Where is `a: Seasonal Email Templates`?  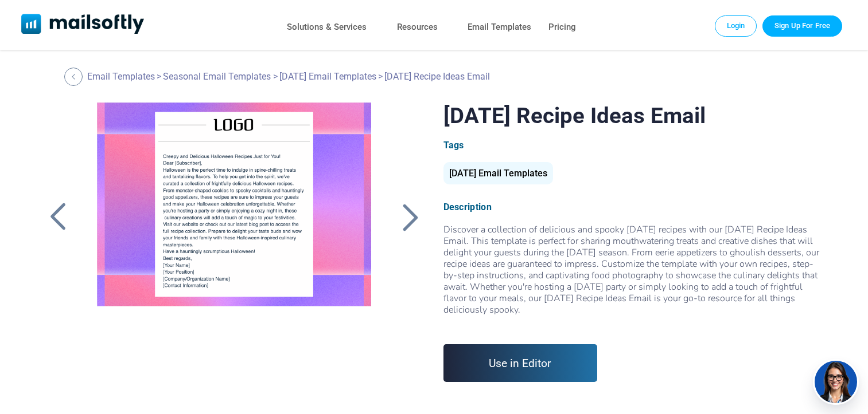 a: Seasonal Email Templates is located at coordinates (217, 76).